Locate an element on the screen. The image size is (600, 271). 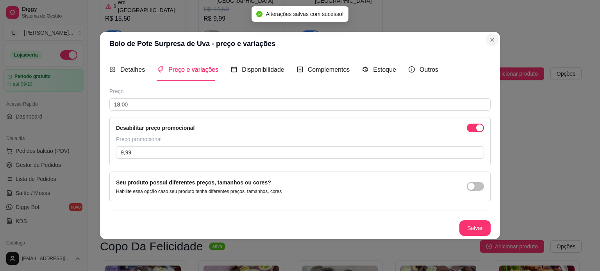
span: check-circle is located at coordinates (259, 14).